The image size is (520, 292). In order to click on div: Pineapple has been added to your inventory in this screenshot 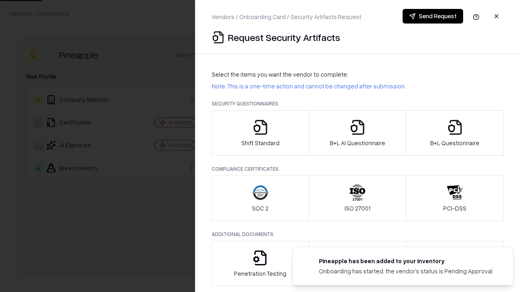, I will do `click(406, 261)`.